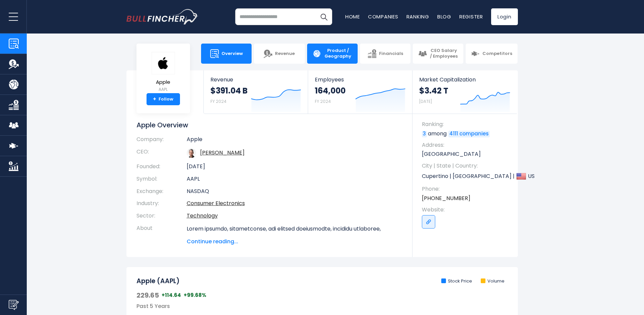  What do you see at coordinates (466, 189) in the screenshot?
I see `span: Phone:` at bounding box center [466, 189].